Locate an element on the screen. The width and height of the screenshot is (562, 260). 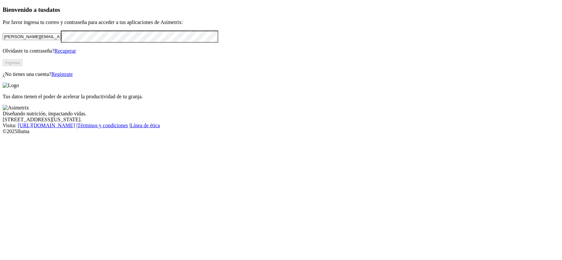
p: Olvidaste tu contraseña? is located at coordinates (281, 51).